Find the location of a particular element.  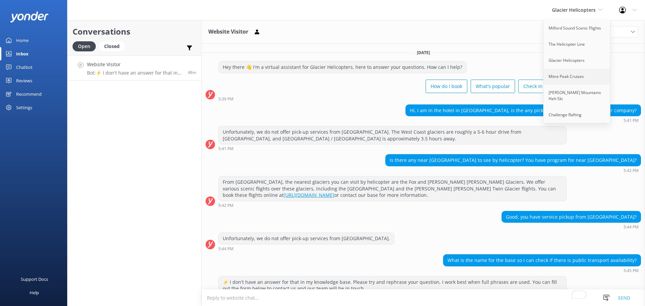

a: Closed is located at coordinates (114, 46).